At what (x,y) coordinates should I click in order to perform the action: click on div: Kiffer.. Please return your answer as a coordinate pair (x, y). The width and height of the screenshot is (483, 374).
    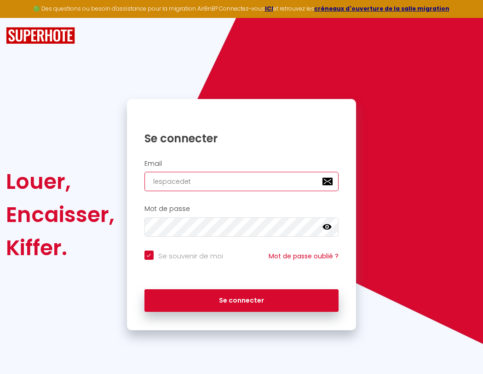
    Looking at the image, I should click on (60, 248).